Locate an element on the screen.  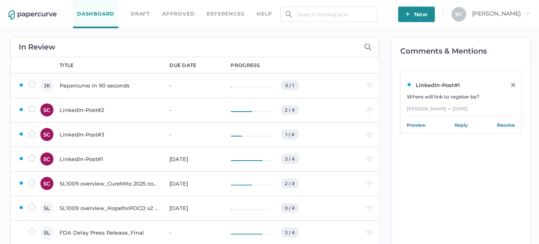
img: search.bf03fe8b.svg is located at coordinates (289, 14).